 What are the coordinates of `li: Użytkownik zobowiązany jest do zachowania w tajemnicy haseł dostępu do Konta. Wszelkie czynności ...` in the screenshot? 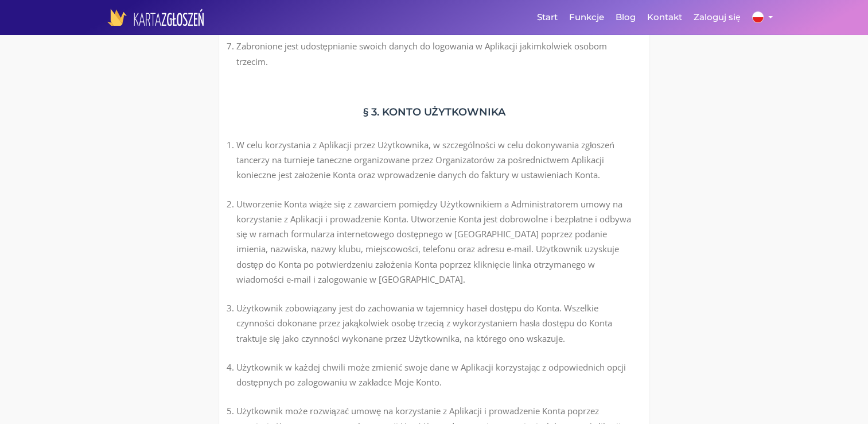 It's located at (435, 323).